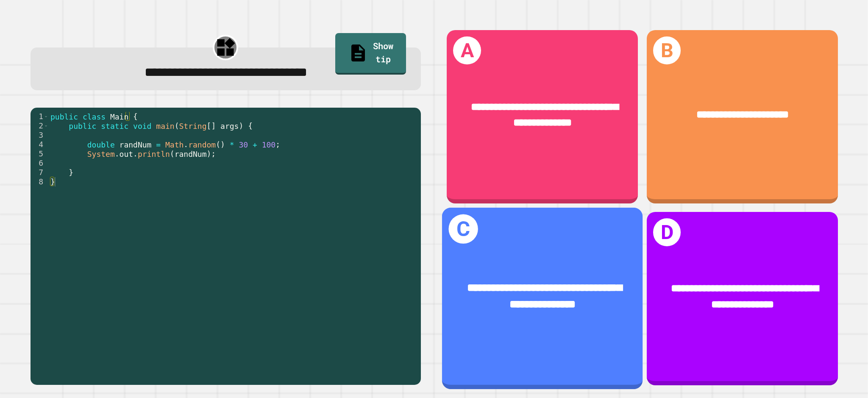 Image resolution: width=868 pixels, height=398 pixels. What do you see at coordinates (39, 182) in the screenshot?
I see `div: 8` at bounding box center [39, 182].